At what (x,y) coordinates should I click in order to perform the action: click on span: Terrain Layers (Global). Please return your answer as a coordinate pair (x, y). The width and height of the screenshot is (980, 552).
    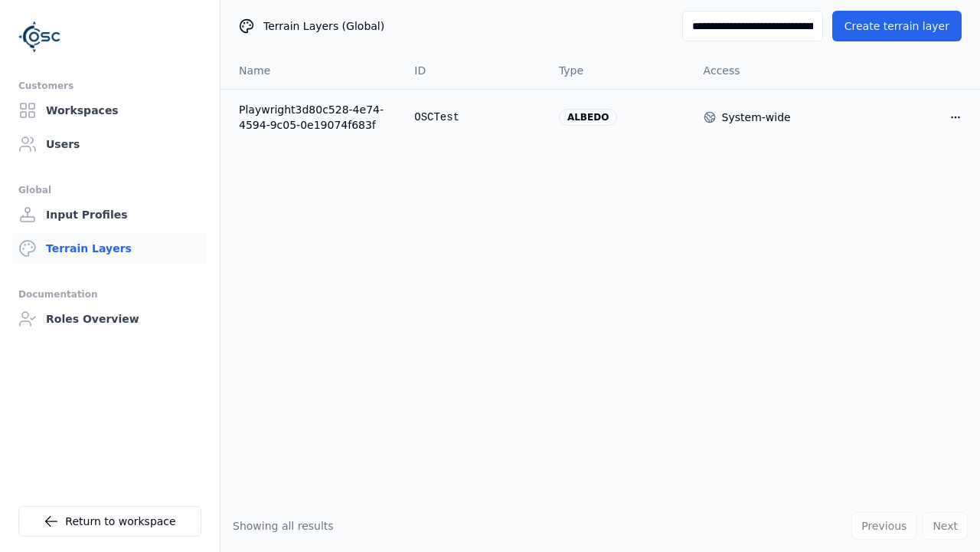
    Looking at the image, I should click on (324, 26).